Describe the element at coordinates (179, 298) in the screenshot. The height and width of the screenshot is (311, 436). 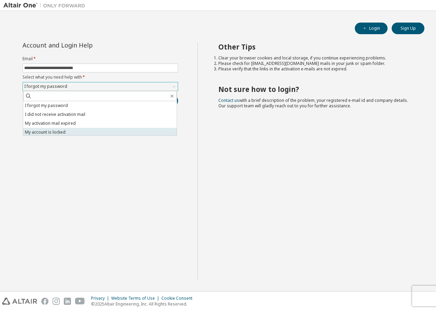
I see `div: Cookie Consent` at that location.